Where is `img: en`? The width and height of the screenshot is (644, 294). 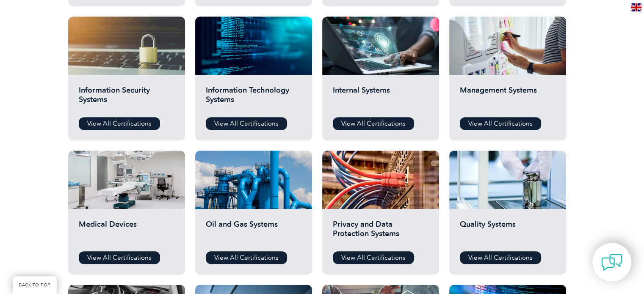
img: en is located at coordinates (636, 7).